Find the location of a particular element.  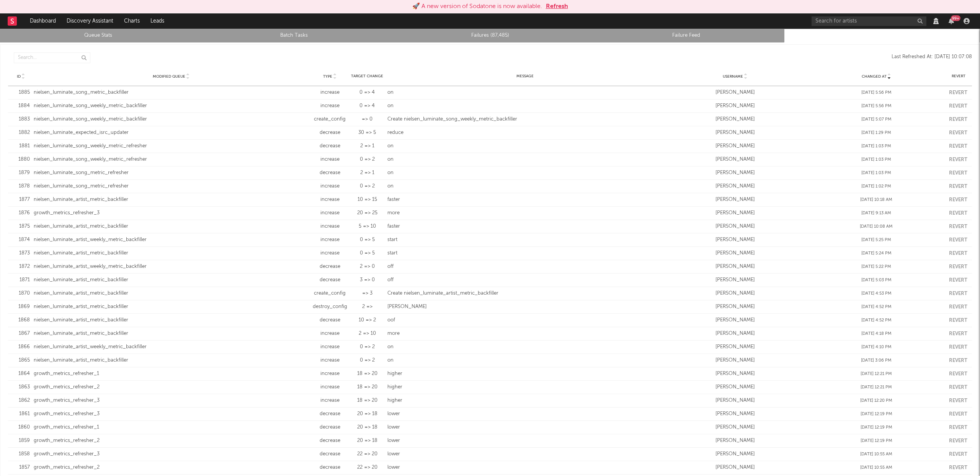

div: Revert is located at coordinates (959, 76).